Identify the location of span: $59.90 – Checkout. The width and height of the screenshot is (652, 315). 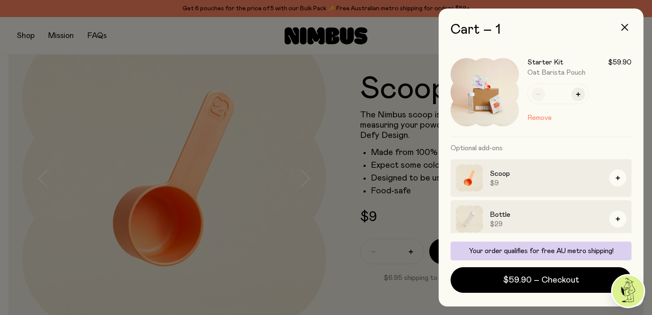
(541, 280).